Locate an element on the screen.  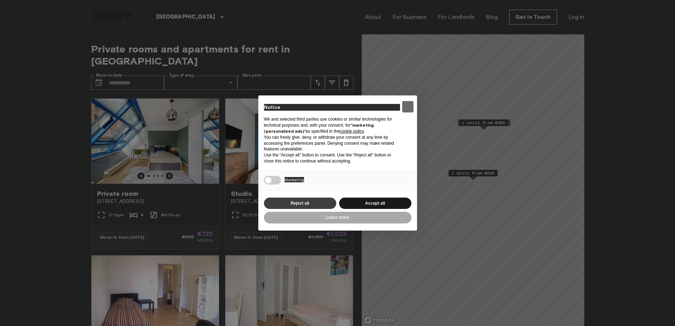
button: Close this notice is located at coordinates (408, 107).